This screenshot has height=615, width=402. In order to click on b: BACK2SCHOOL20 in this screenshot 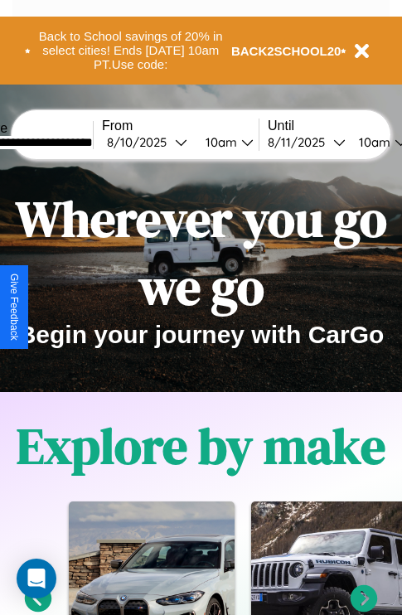, I will do `click(286, 51)`.